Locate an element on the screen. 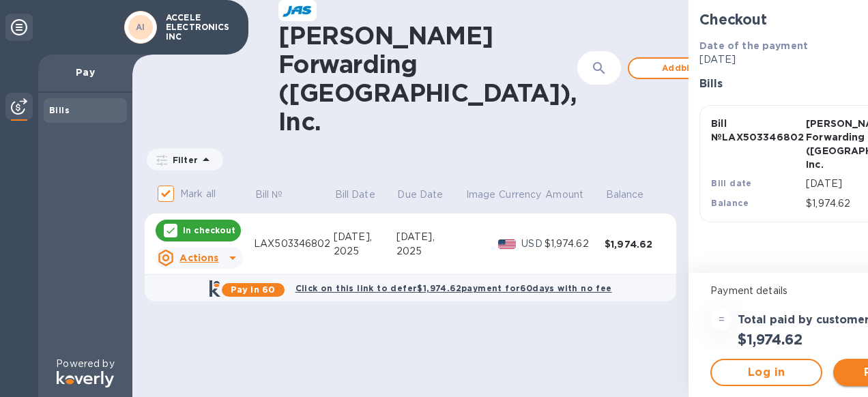  b: Balance is located at coordinates (729, 203).